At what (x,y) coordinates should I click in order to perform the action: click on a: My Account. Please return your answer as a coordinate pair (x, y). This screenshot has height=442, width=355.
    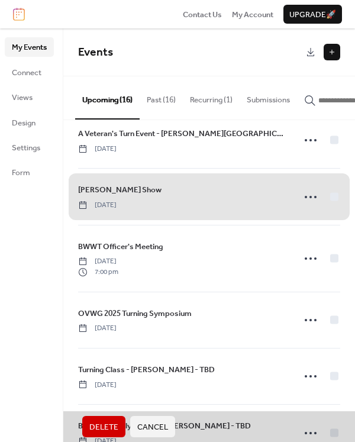
    Looking at the image, I should click on (253, 14).